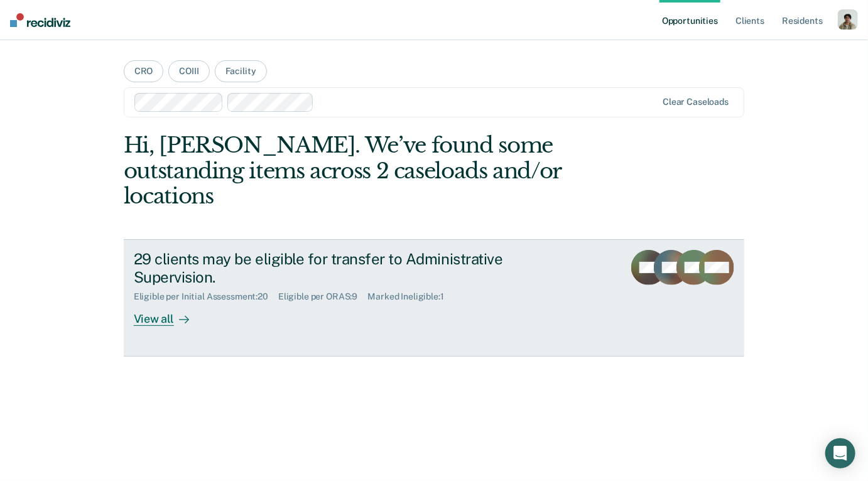  What do you see at coordinates (169, 314) in the screenshot?
I see `div: View all` at bounding box center [169, 314].